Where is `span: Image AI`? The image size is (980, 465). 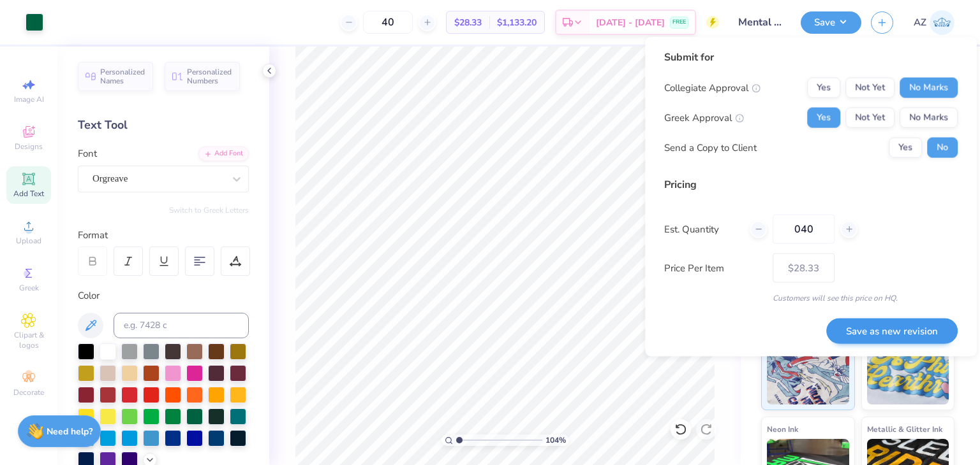
span: Image AI is located at coordinates (29, 99).